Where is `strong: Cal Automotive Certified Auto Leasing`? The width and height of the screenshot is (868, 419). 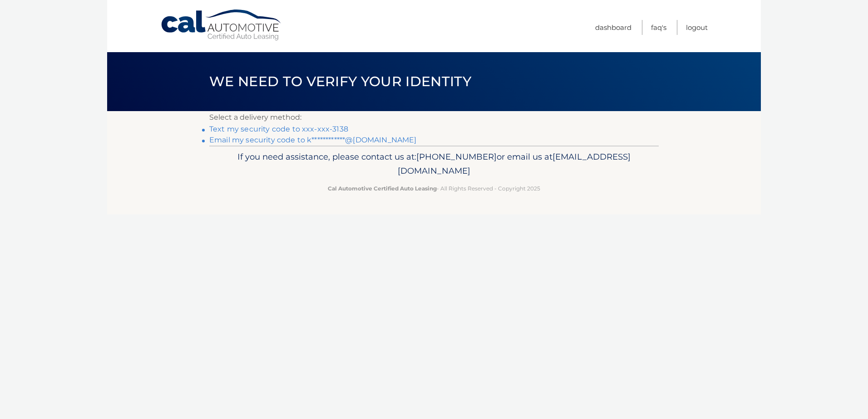
strong: Cal Automotive Certified Auto Leasing is located at coordinates (382, 188).